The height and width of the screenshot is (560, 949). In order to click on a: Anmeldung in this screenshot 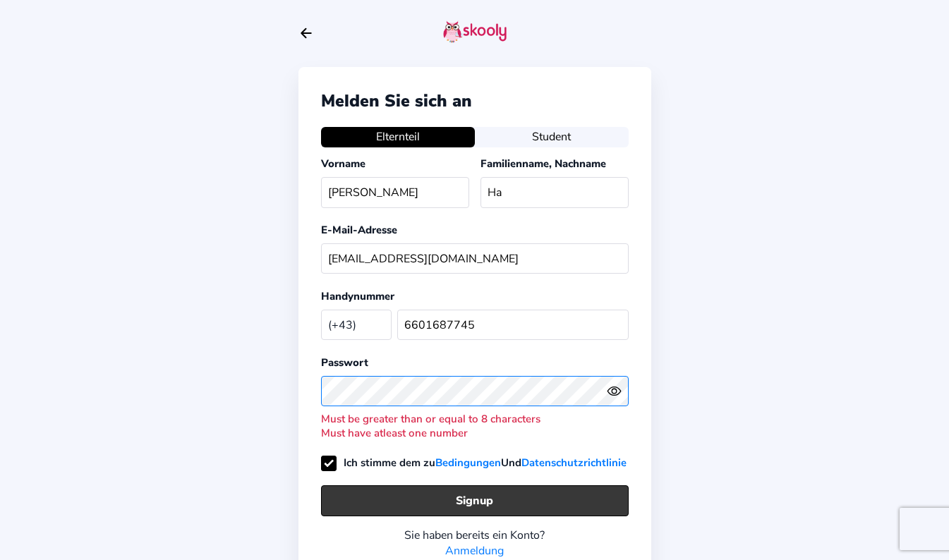, I will do `click(474, 550)`.